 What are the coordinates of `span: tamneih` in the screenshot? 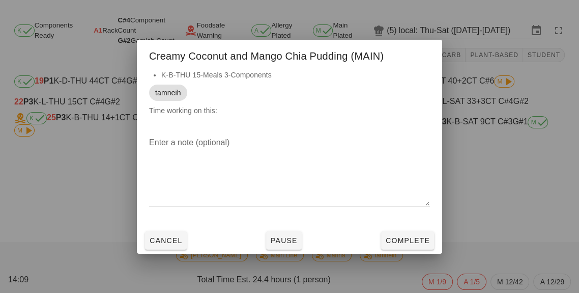 It's located at (168, 93).